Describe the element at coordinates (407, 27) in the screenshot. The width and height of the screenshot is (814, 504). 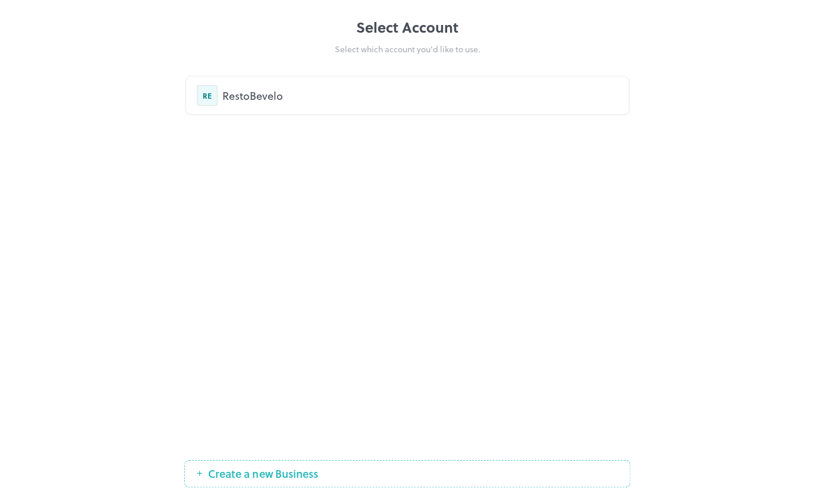
I see `div: Select Account` at that location.